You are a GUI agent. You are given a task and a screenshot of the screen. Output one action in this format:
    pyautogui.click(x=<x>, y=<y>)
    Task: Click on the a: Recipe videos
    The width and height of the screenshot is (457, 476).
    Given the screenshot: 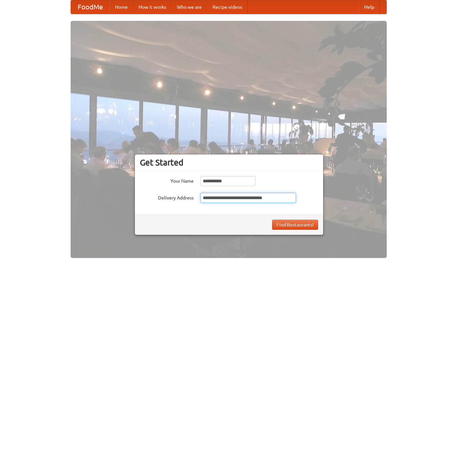 What is the action you would take?
    pyautogui.click(x=228, y=7)
    